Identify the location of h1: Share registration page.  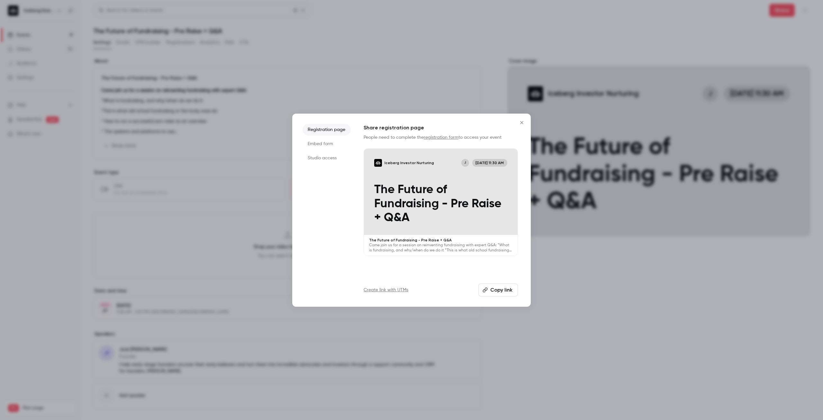
(441, 128).